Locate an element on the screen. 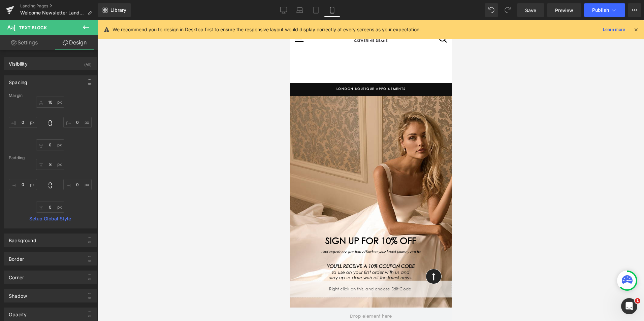  a: Laptop is located at coordinates (300, 10).